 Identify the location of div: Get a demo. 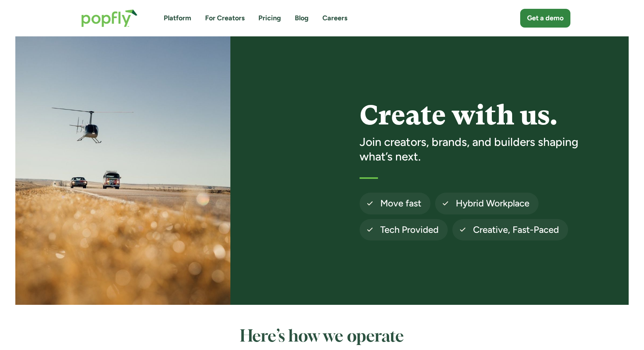
(545, 18).